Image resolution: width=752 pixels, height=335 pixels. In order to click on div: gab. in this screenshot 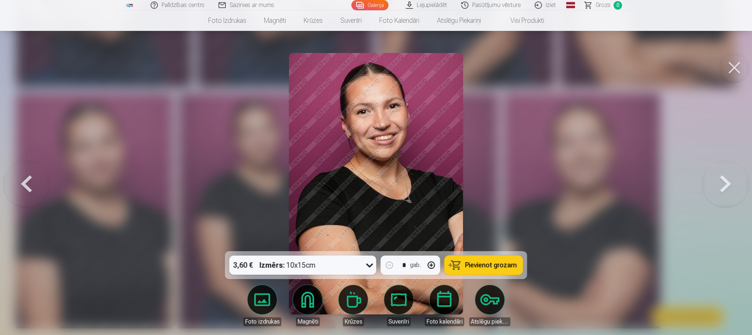, I will do `click(416, 265)`.